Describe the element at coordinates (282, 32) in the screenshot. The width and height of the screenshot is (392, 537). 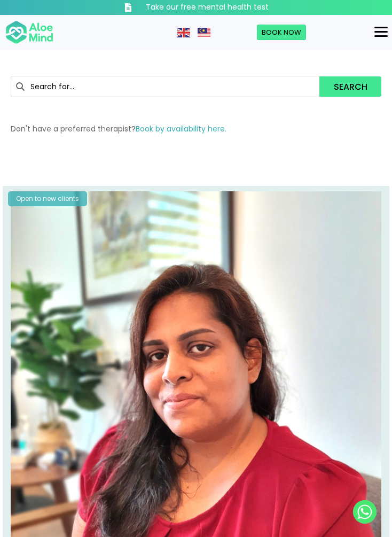
I see `a: Book Now` at that location.